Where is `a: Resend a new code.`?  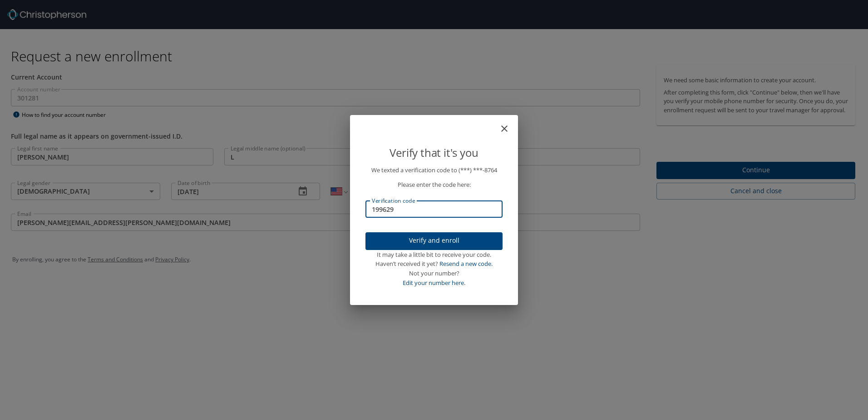 a: Resend a new code. is located at coordinates (466, 263).